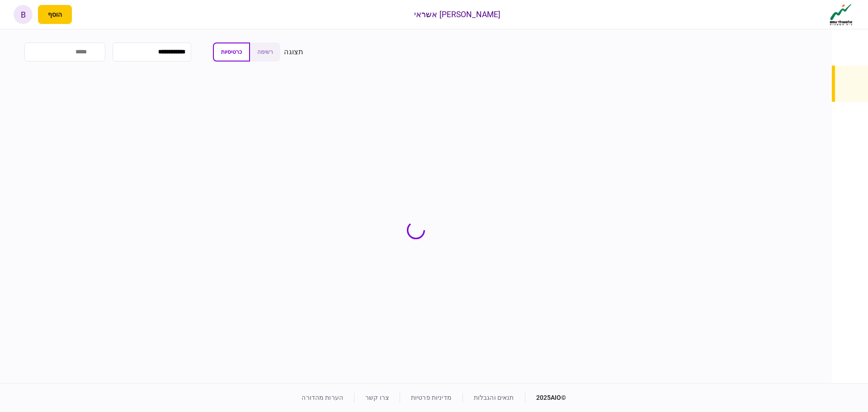 This screenshot has height=412, width=868. What do you see at coordinates (841, 15) in the screenshot?
I see `img: client company logo` at bounding box center [841, 15].